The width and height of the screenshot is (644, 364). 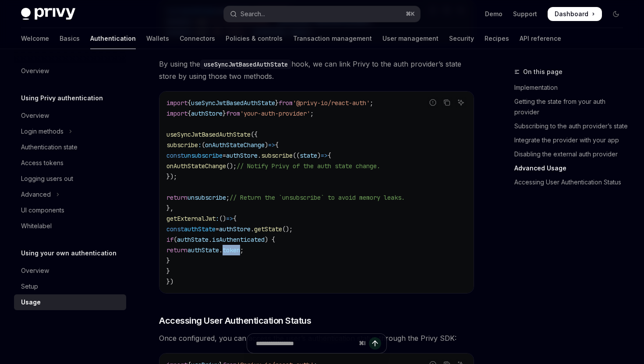 I want to click on span: state, so click(x=308, y=156).